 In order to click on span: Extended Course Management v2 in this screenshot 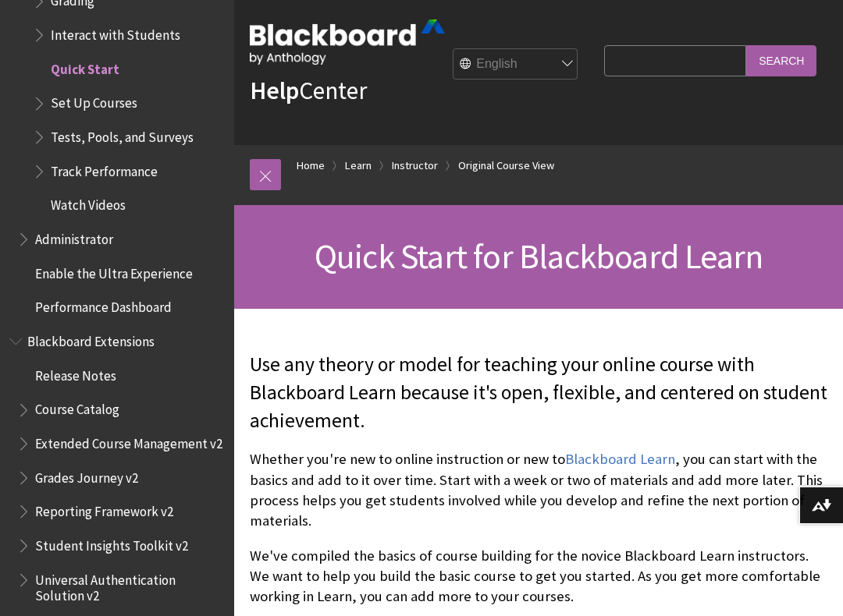, I will do `click(129, 441)`.